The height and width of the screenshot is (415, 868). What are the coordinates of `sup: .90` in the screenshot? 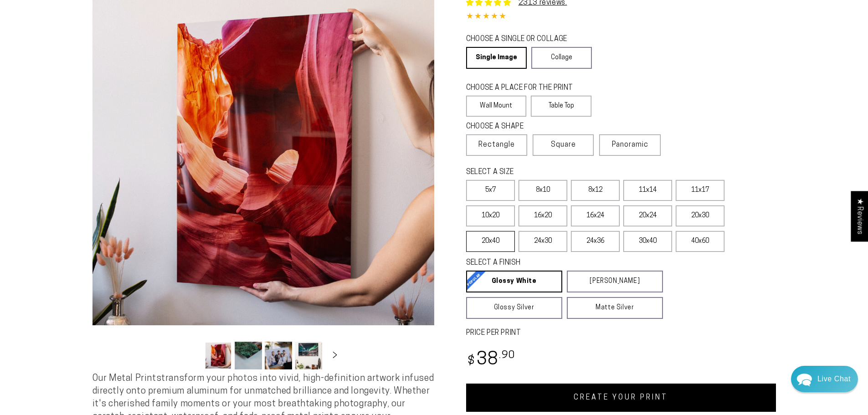 It's located at (507, 356).